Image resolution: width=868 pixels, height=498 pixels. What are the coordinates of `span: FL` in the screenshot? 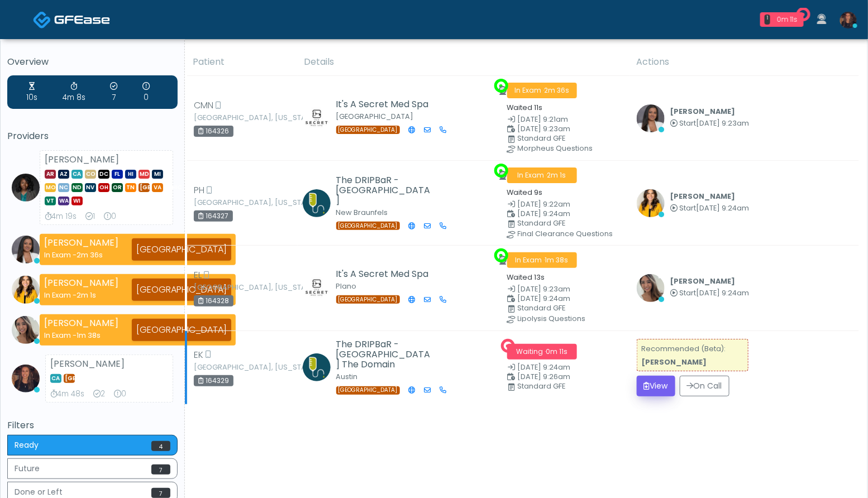 It's located at (117, 175).